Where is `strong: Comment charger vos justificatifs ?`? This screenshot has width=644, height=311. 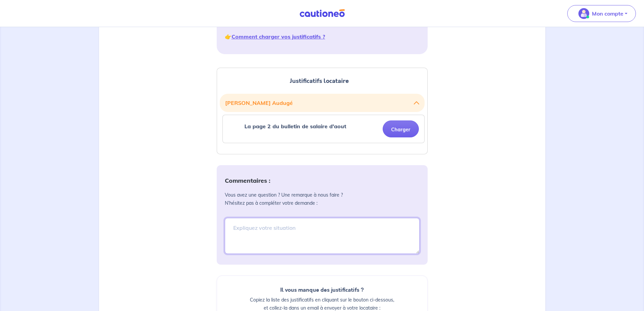 strong: Comment charger vos justificatifs ? is located at coordinates (278, 37).